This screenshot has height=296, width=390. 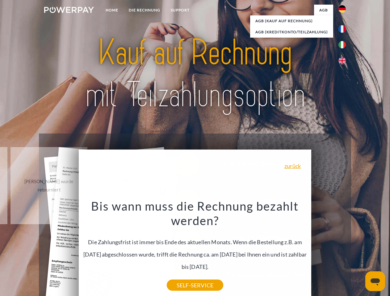 I want to click on a: SELF-SERVICE, so click(x=195, y=286).